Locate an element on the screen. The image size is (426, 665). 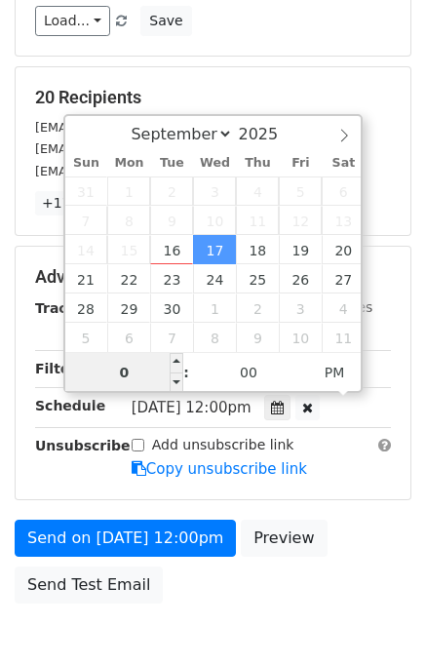
label: Add unsubscribe link is located at coordinates (223, 445).